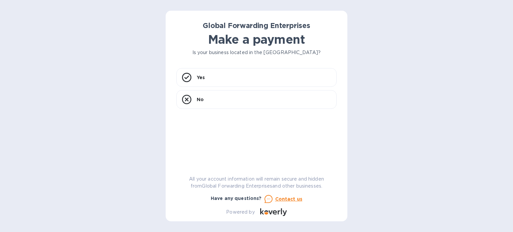  What do you see at coordinates (257, 183) in the screenshot?
I see `p: All your account information will remain secure and hidden from Global Forwarding Enterprises and...` at bounding box center [257, 183].